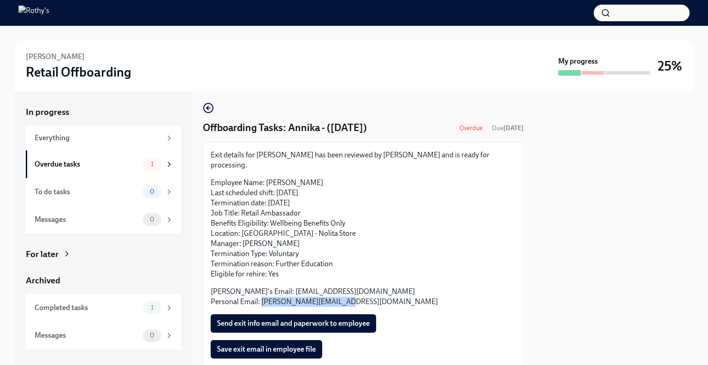 The image size is (708, 365). I want to click on a: To do tasks0, so click(103, 192).